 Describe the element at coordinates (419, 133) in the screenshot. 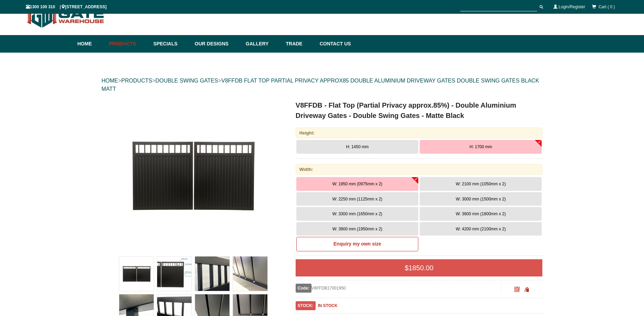

I see `div: Height:` at that location.